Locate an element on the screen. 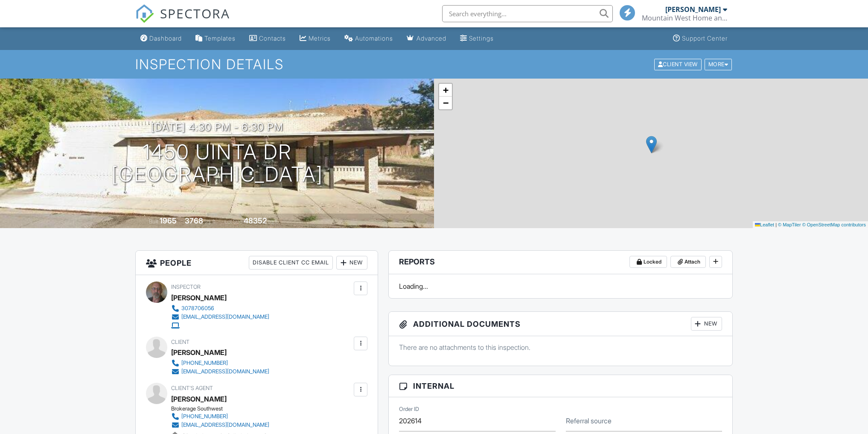 This screenshot has width=868, height=434. a: Contacts is located at coordinates (268, 38).